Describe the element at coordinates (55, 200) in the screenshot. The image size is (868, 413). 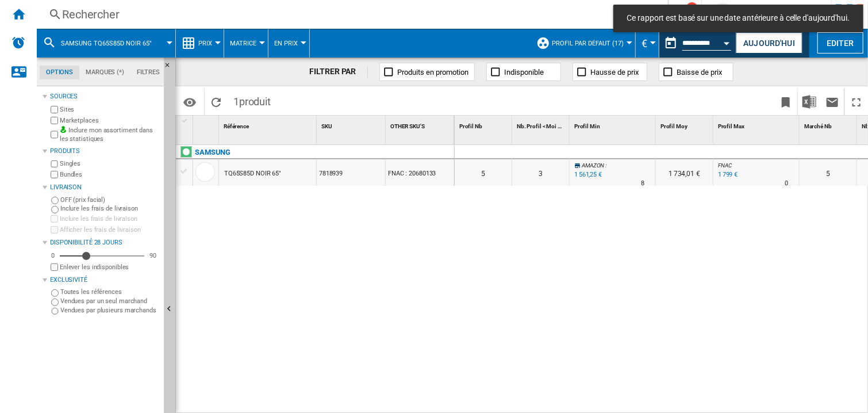
I see `input: OFF (prix facial)` at that location.